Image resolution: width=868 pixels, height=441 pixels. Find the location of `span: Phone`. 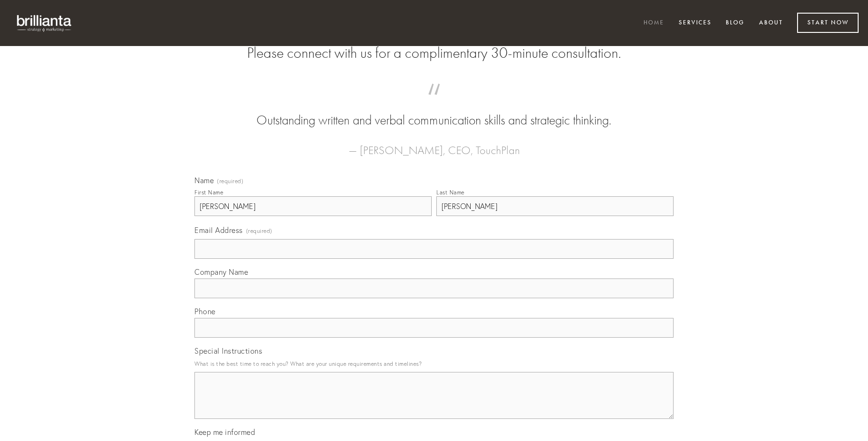

span: Phone is located at coordinates (205, 311).